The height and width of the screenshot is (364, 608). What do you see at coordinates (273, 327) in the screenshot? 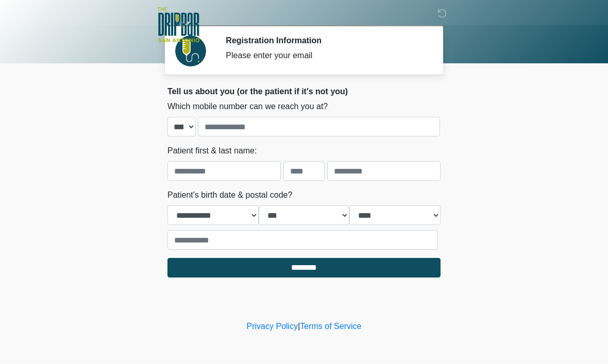
I see `a: Privacy Policy` at bounding box center [273, 327].